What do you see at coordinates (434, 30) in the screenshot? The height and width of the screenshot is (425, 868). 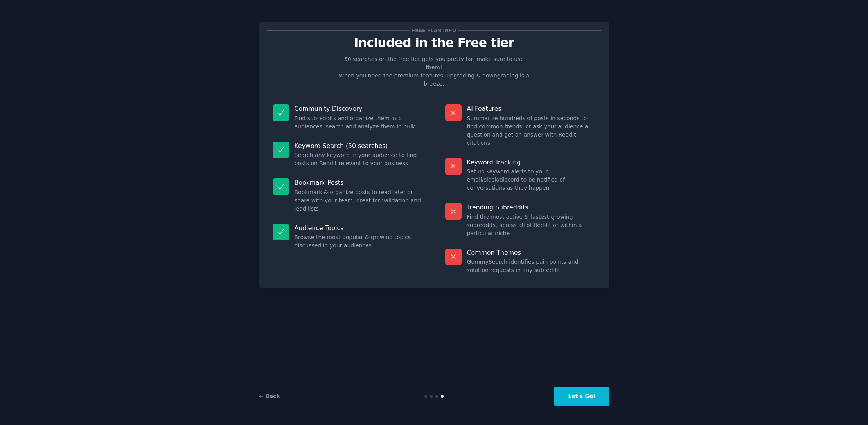 I see `span: Free plan info` at bounding box center [434, 30].